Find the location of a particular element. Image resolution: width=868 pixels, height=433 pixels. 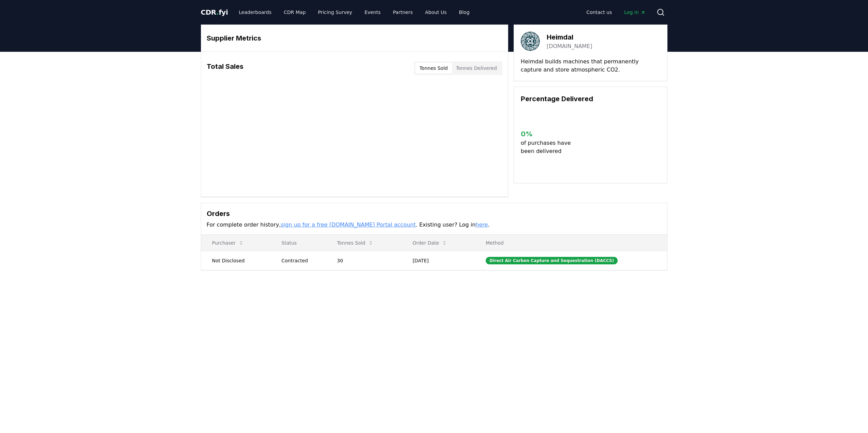

button: Tonnes Delivered is located at coordinates (477, 68).